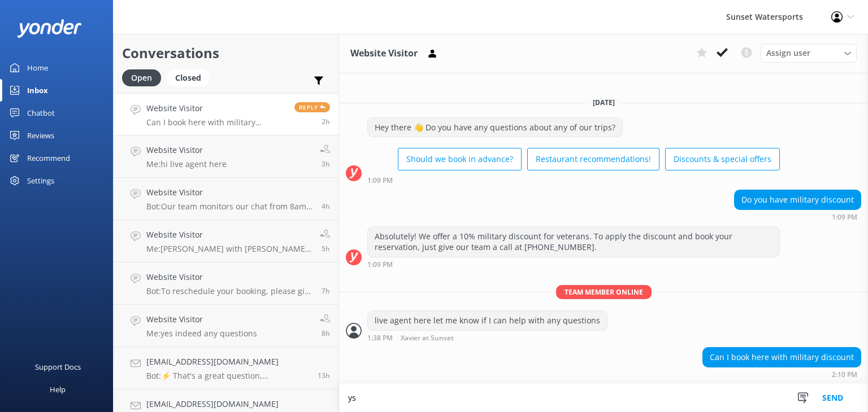 This screenshot has width=868, height=412. Describe the element at coordinates (809, 53) in the screenshot. I see `div: Assign User` at that location.